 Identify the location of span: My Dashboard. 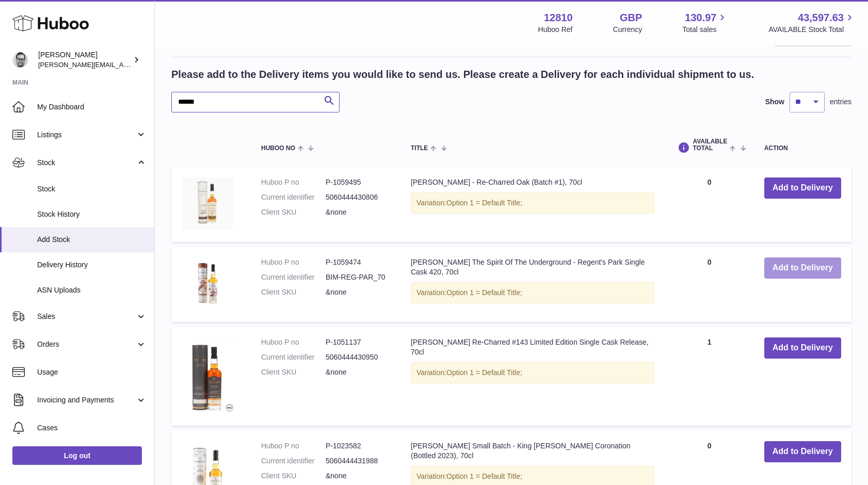
(92, 107).